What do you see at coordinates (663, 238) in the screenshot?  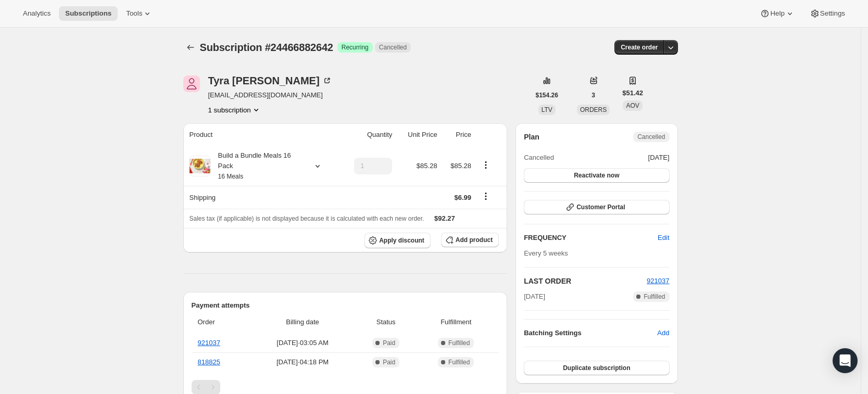 I see `button: Edit` at bounding box center [663, 238].